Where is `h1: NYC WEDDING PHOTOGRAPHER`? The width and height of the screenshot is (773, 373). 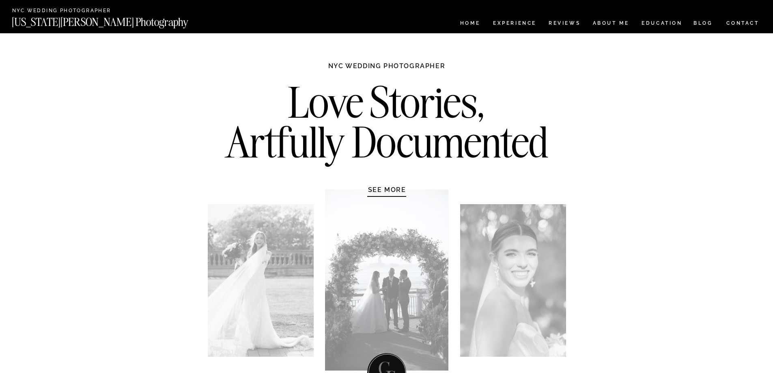
h1: NYC WEDDING PHOTOGRAPHER is located at coordinates (387, 70).